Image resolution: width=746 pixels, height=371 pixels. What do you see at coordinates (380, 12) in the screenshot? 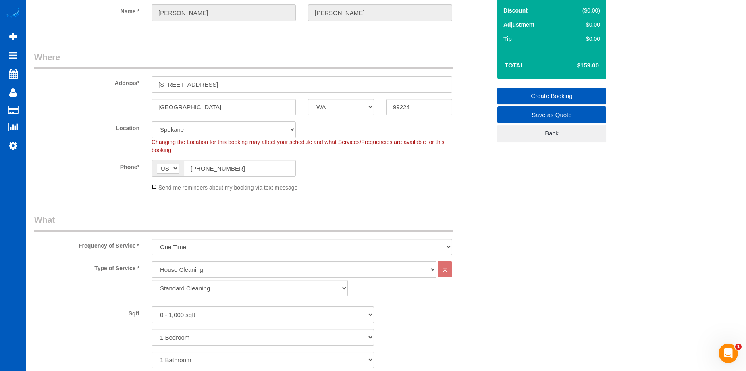
I see `input: Last Name*` at bounding box center [380, 12].